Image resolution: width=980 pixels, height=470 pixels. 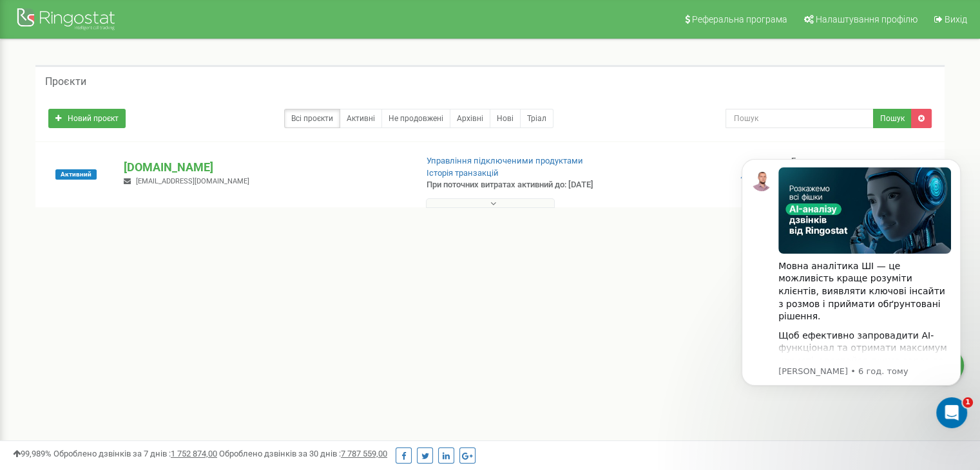 What do you see at coordinates (739, 19) in the screenshot?
I see `span: Реферальна програма` at bounding box center [739, 19].